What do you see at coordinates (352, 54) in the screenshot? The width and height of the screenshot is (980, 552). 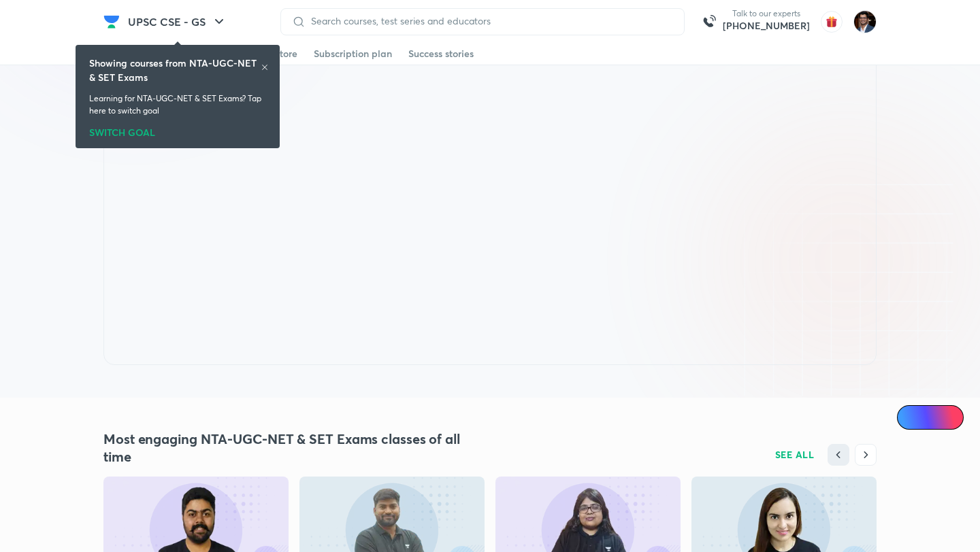 I see `a: Subscription plan` at bounding box center [352, 54].